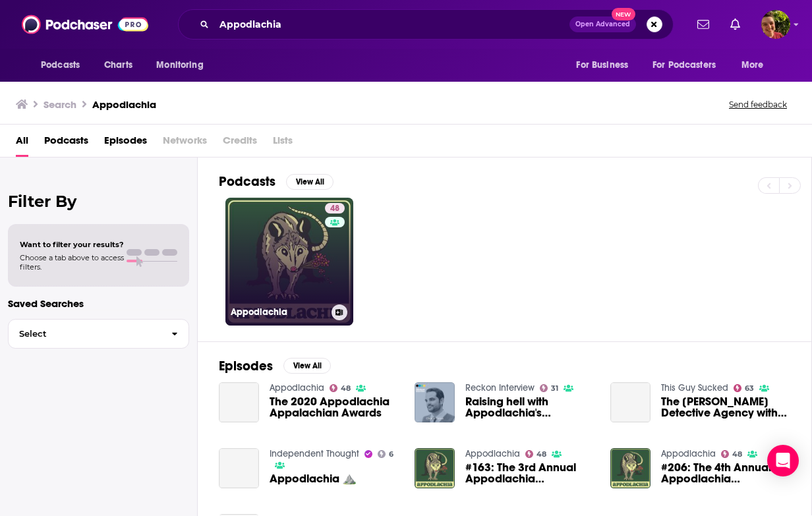  What do you see at coordinates (98, 201) in the screenshot?
I see `h2: Filter By` at bounding box center [98, 201].